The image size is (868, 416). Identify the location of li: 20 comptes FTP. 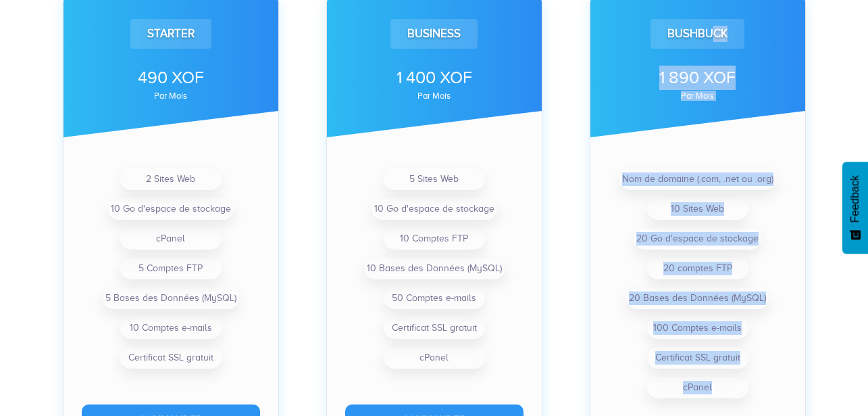
(698, 268).